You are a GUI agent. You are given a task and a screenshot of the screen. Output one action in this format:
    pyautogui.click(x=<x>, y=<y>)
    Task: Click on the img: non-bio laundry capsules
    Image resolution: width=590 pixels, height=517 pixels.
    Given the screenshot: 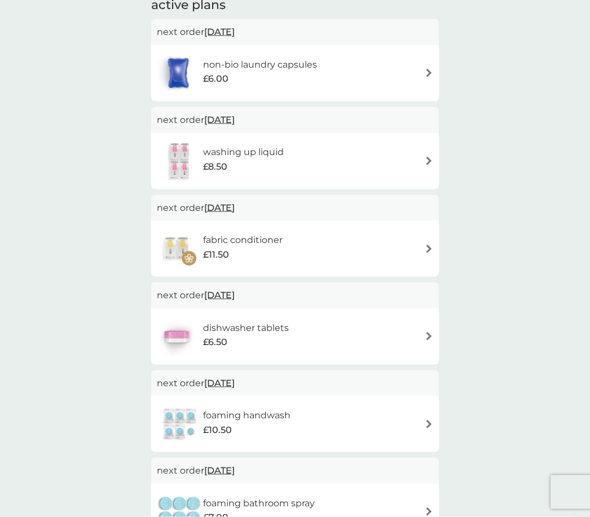 What is the action you would take?
    pyautogui.click(x=178, y=73)
    